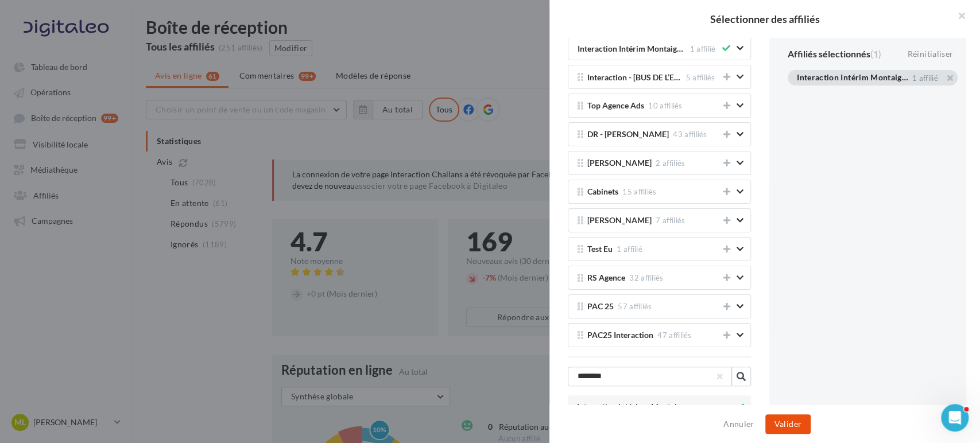 The image size is (980, 443). I want to click on div: Réinitialiser, so click(930, 54).